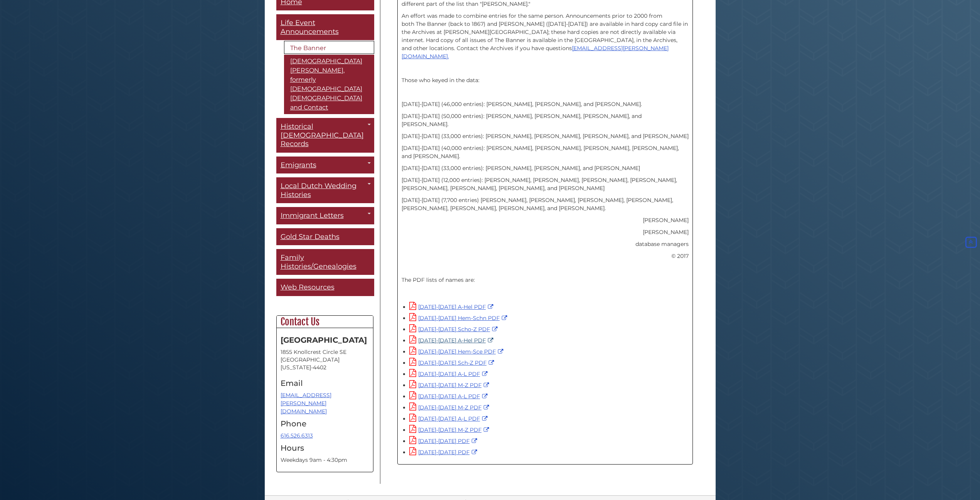  I want to click on a: Family Histories/Genealogies, so click(326, 262).